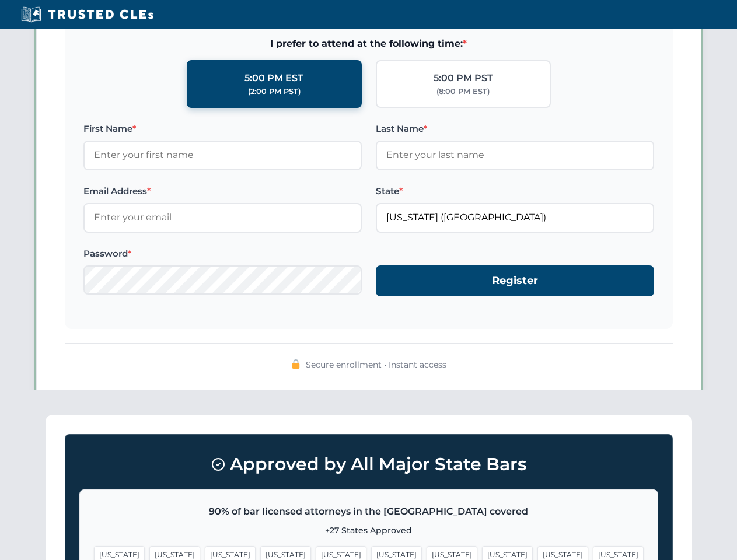  What do you see at coordinates (515, 155) in the screenshot?
I see `input: Enter your last name` at bounding box center [515, 155].